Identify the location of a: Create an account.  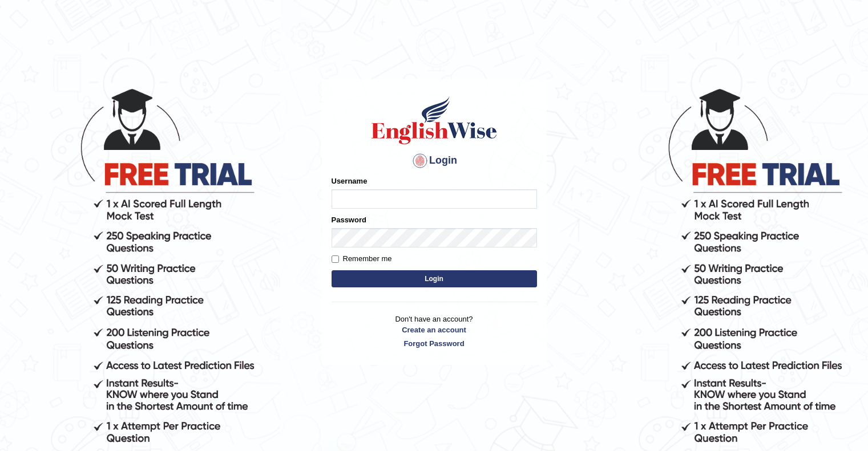
(434, 330).